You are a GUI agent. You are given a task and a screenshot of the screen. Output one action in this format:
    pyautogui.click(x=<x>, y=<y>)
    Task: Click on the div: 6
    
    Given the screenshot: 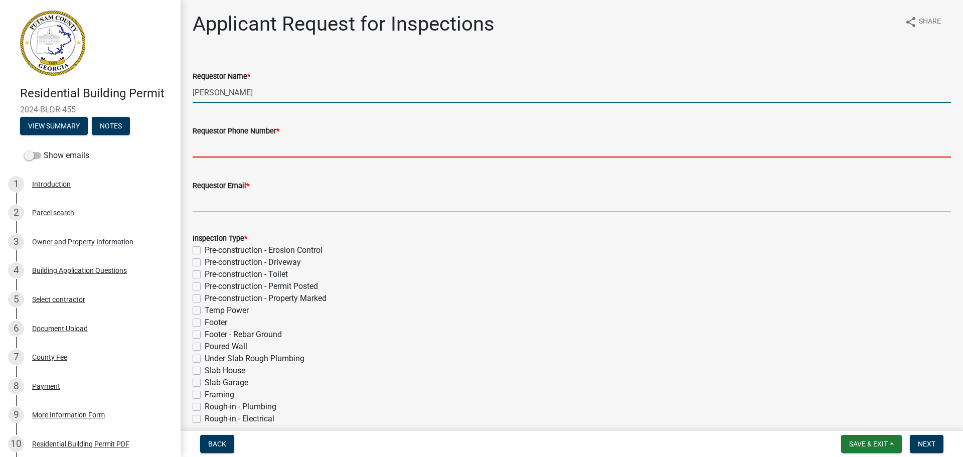 What is the action you would take?
    pyautogui.click(x=16, y=328)
    